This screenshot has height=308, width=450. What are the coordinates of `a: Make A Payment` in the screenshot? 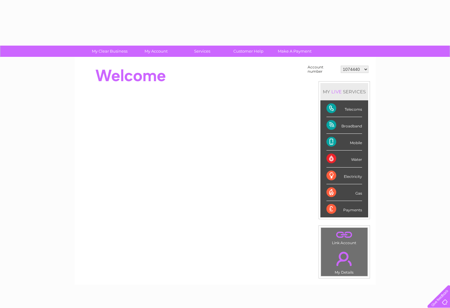 It's located at (294, 51).